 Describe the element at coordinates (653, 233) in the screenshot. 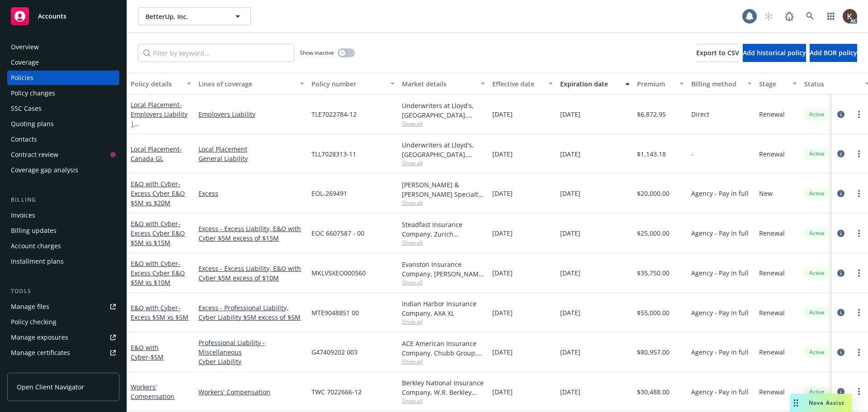

I see `span: $25,000.00` at that location.